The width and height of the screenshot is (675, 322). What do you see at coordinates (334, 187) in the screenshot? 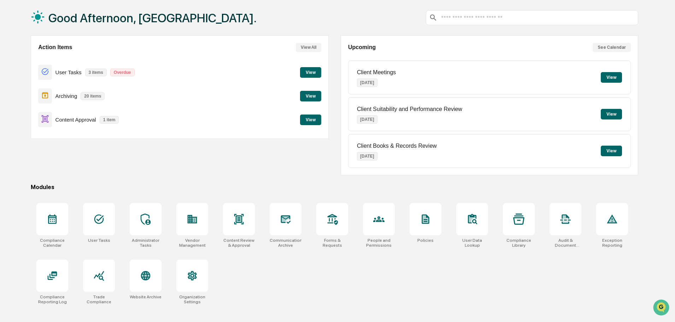
I see `div: Modules` at bounding box center [334, 187].